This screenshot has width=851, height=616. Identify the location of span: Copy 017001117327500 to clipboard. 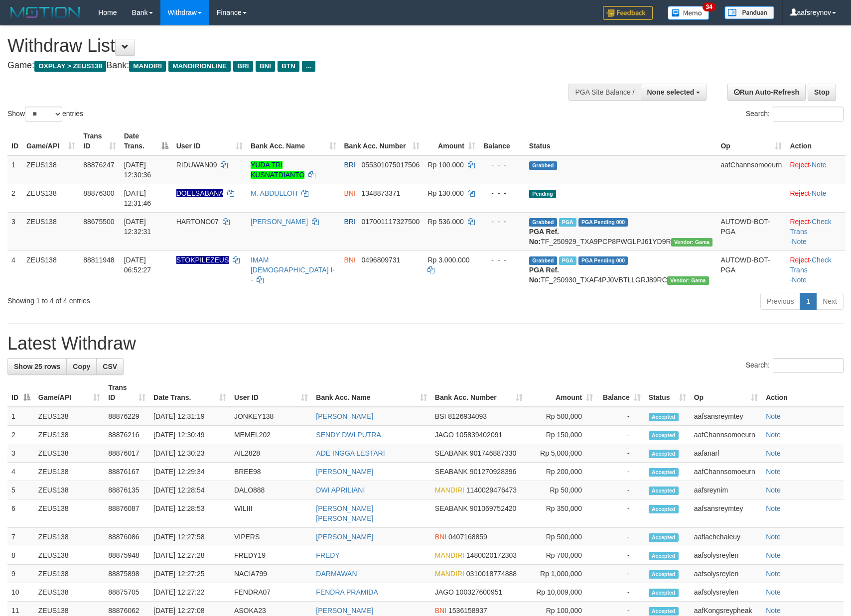
(390, 222).